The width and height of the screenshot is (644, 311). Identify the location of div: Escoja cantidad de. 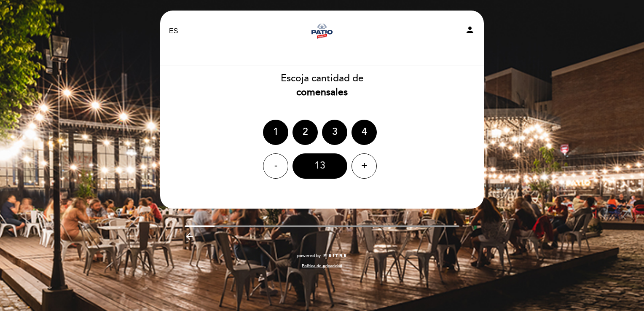
(322, 85).